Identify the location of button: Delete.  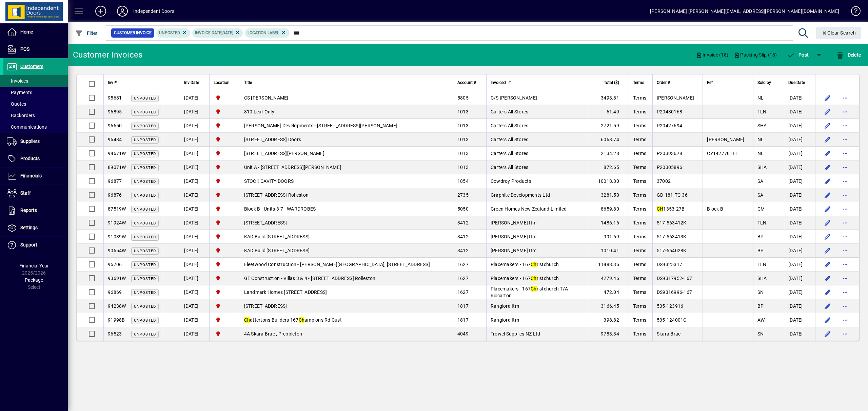
(848, 55).